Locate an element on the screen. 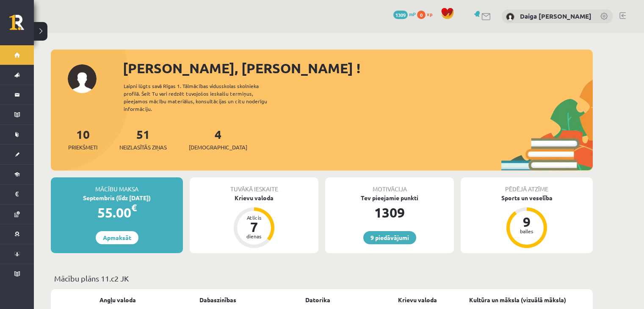 The width and height of the screenshot is (644, 309). span: mP is located at coordinates (413, 14).